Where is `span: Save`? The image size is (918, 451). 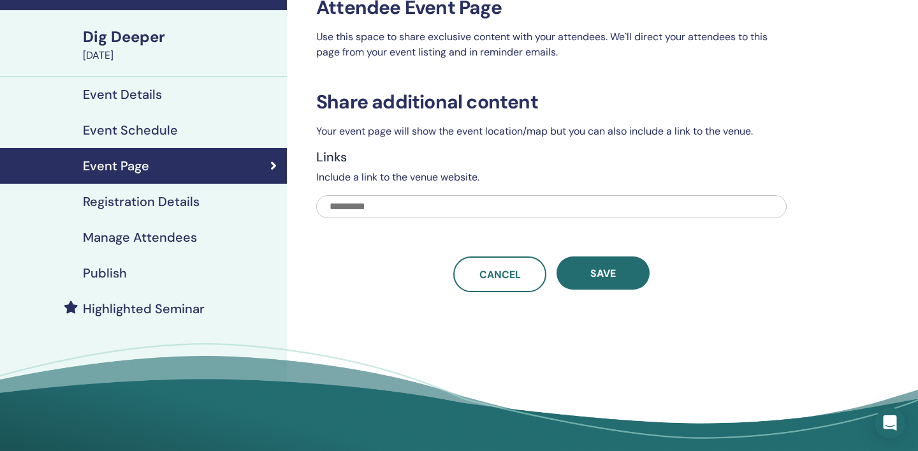
span: Save is located at coordinates (603, 273).